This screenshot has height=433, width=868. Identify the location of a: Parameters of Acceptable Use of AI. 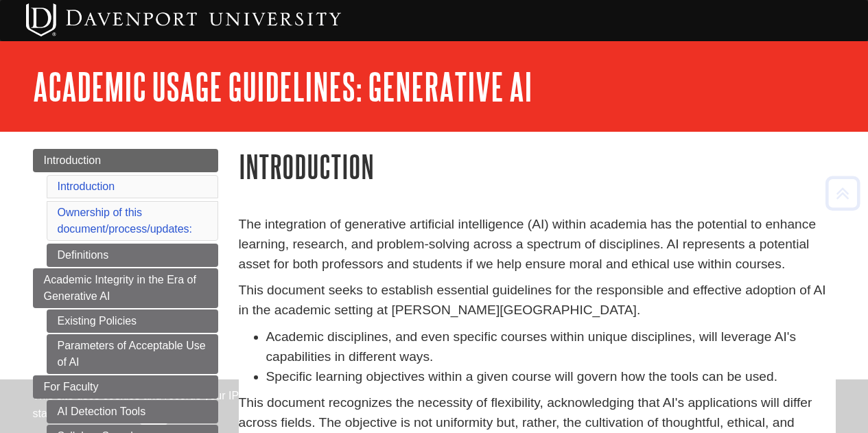
(132, 355).